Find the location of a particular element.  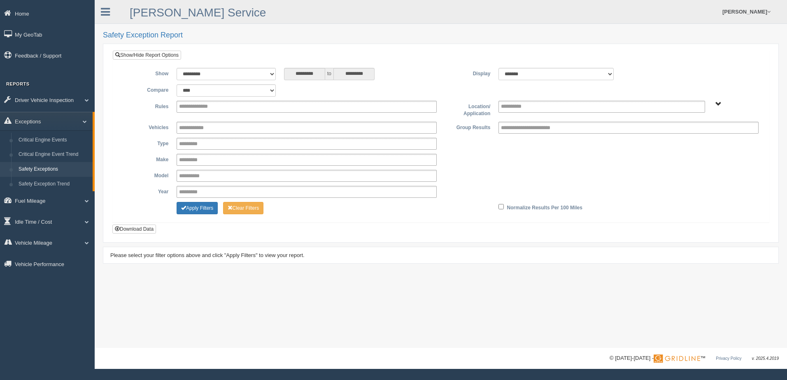

img: Gridline is located at coordinates (677, 359).